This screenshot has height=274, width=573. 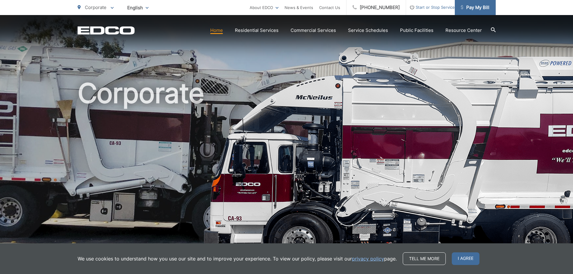 I want to click on span: Pay My Bill, so click(x=475, y=8).